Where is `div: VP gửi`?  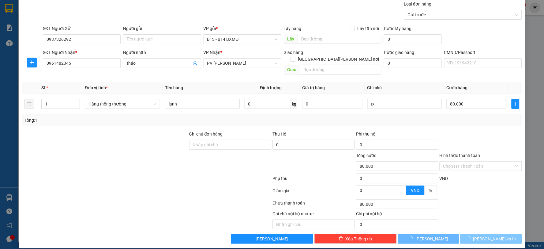
div: VP gửi is located at coordinates (243, 28).